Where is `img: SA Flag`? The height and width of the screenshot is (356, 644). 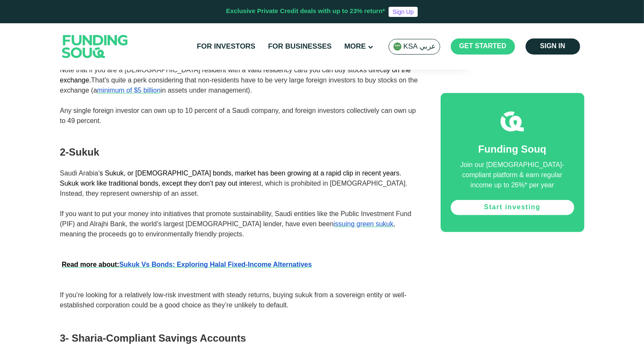
img: SA Flag is located at coordinates (398, 46).